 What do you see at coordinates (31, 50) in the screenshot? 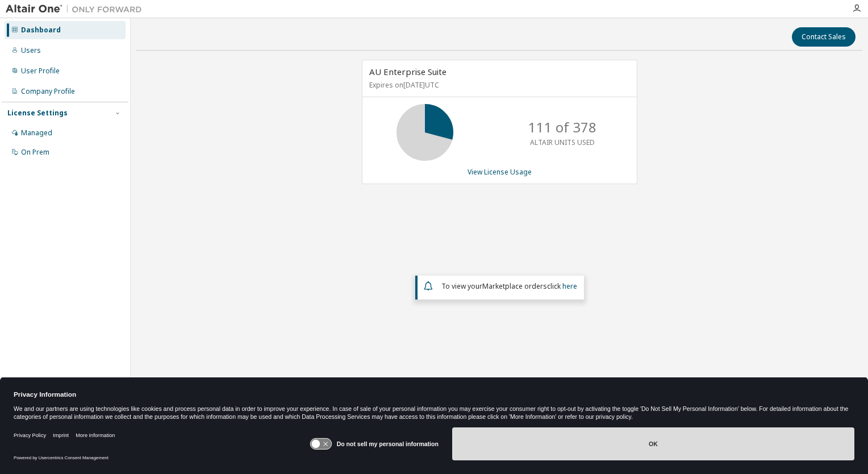
I see `div: Users` at bounding box center [31, 50].